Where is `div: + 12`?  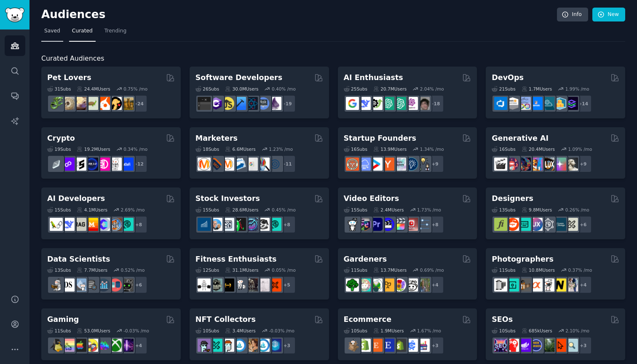
div: + 12 is located at coordinates (138, 164).